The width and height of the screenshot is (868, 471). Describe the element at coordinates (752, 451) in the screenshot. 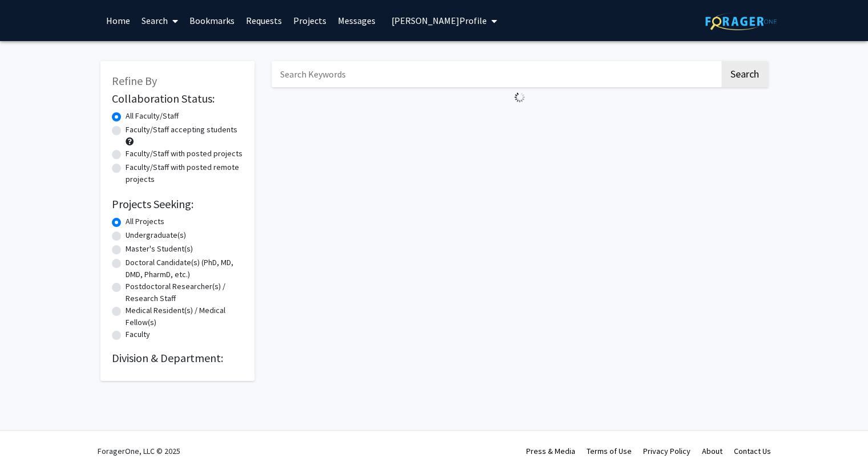

I see `a: Contact Us` at that location.